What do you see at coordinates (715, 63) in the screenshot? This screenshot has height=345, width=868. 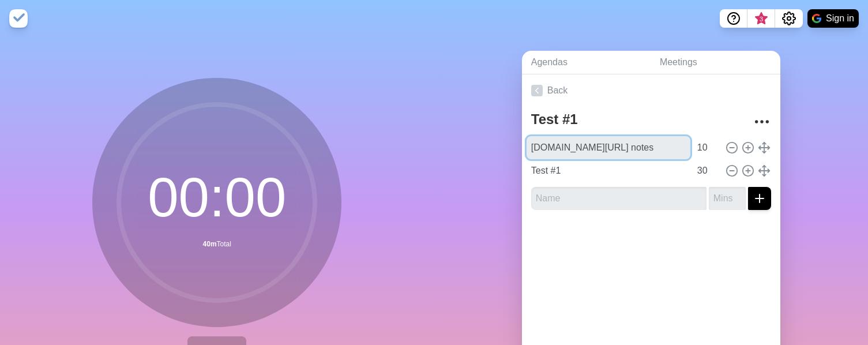 I see `a: Meetings` at bounding box center [715, 63].